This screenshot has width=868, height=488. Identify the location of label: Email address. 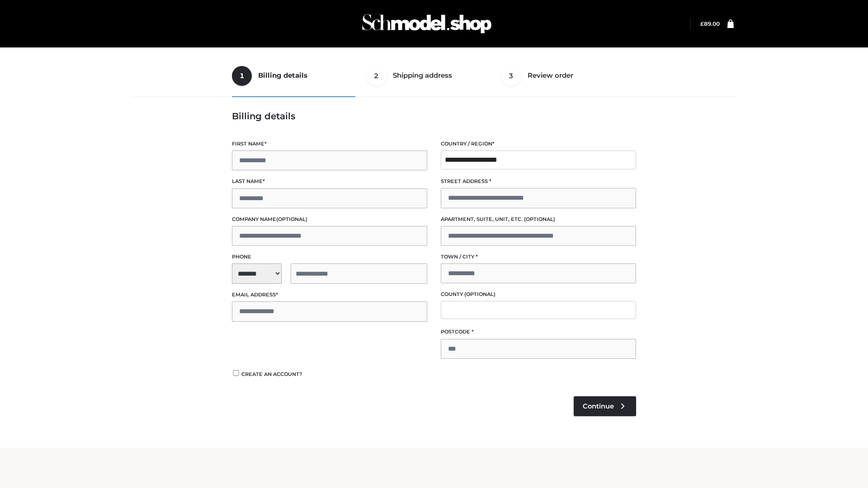
(330, 294).